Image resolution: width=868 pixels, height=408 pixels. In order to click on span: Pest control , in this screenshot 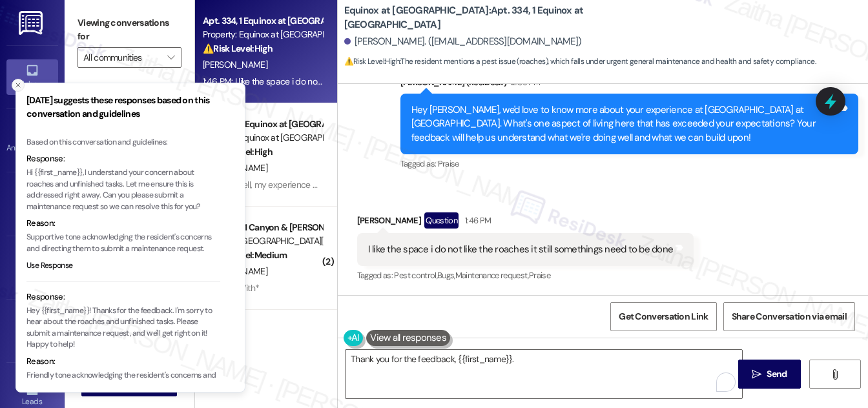, I will do `click(415, 275)`.